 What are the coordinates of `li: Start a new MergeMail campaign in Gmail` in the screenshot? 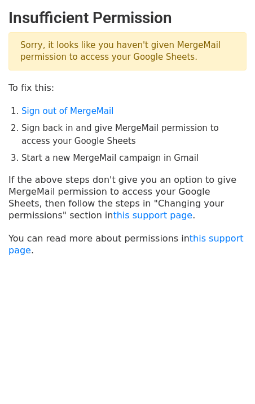 It's located at (134, 158).